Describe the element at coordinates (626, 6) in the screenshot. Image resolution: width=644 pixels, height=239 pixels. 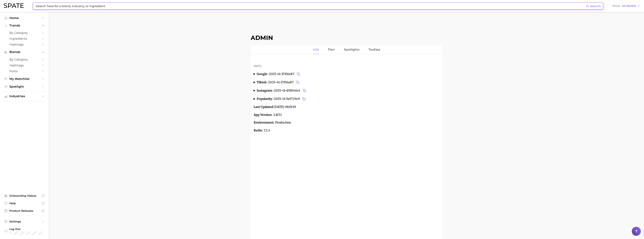
I see `button: ShowUS Market` at that location.